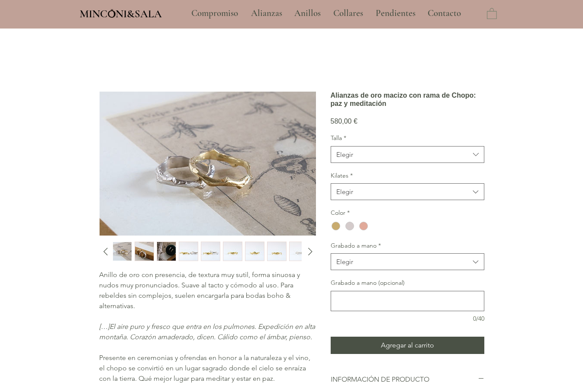  I want to click on span: Agregar al carrito, so click(407, 346).